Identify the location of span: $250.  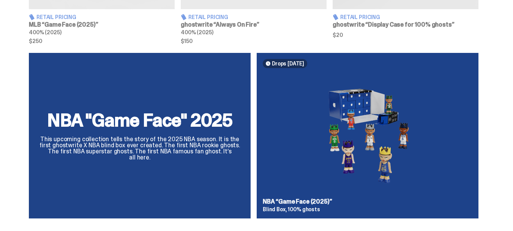
(102, 41).